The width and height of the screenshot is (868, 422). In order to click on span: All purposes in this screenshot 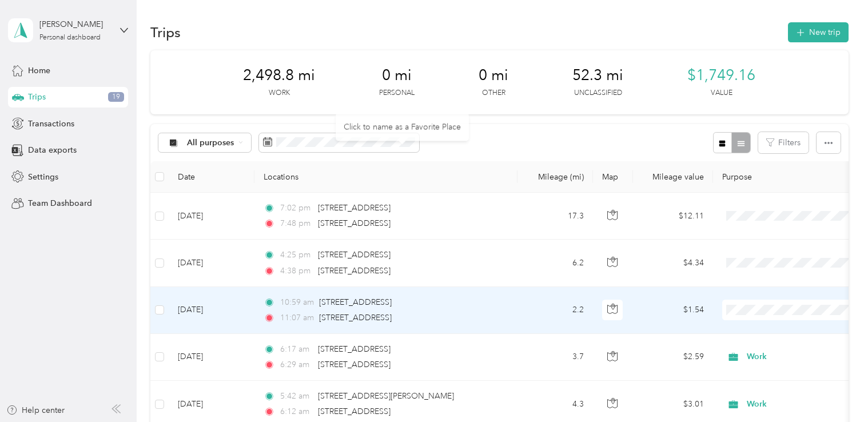, I will do `click(211, 143)`.